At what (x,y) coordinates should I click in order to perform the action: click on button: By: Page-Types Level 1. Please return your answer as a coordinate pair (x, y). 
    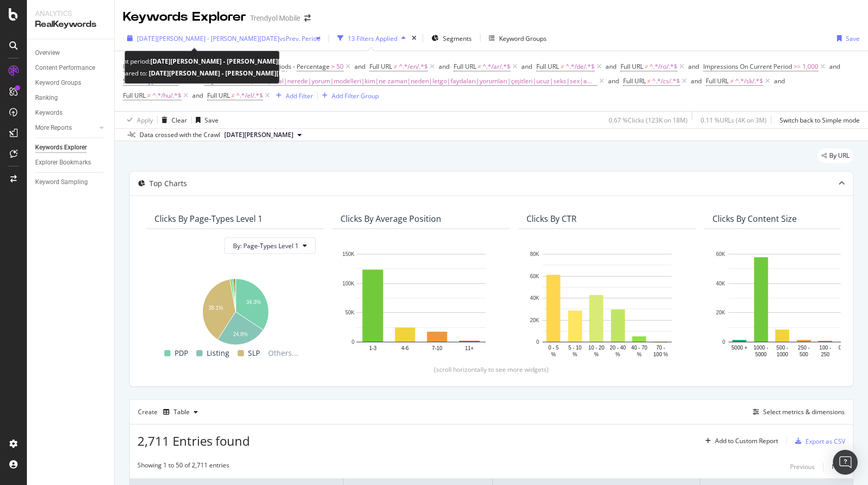
    Looking at the image, I should click on (270, 246).